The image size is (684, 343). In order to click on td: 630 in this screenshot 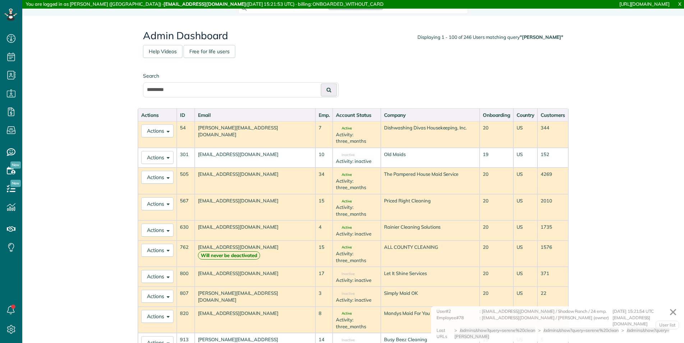, I will do `click(186, 230)`.